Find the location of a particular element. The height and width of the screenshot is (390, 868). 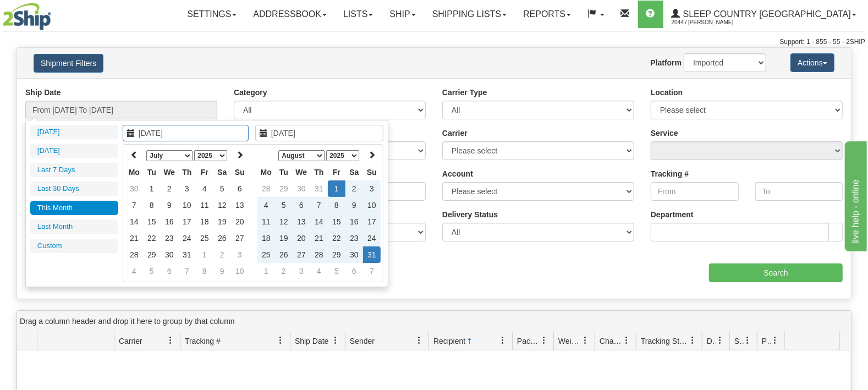

a: Reports is located at coordinates (547, 14).